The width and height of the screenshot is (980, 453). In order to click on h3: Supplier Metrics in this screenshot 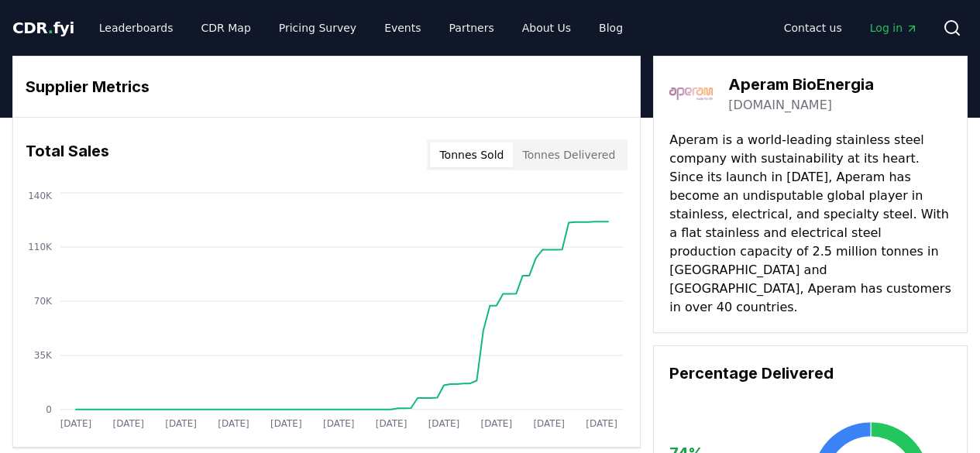, I will do `click(326, 86)`.